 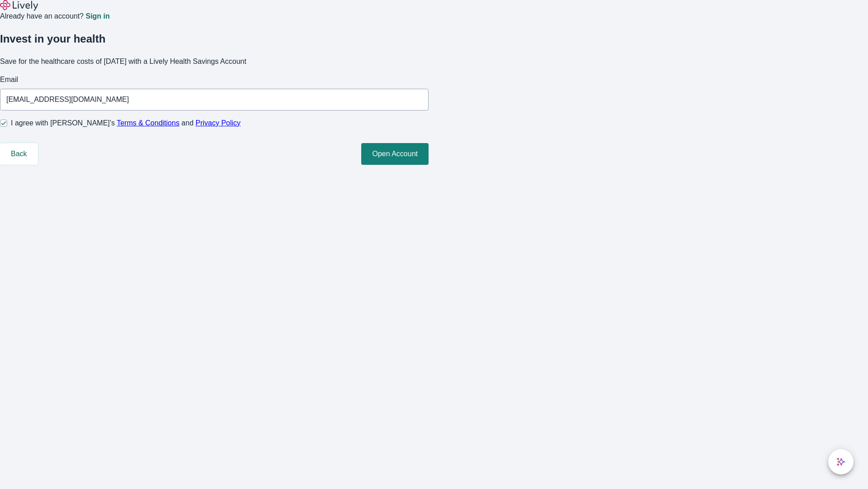 I want to click on div: Sign in, so click(x=97, y=16).